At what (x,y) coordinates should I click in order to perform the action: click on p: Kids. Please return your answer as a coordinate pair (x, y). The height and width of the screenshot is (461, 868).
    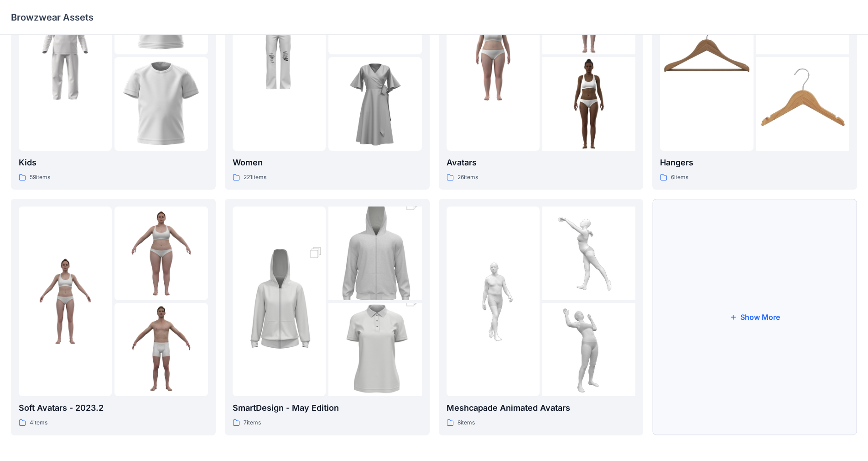
    Looking at the image, I should click on (113, 163).